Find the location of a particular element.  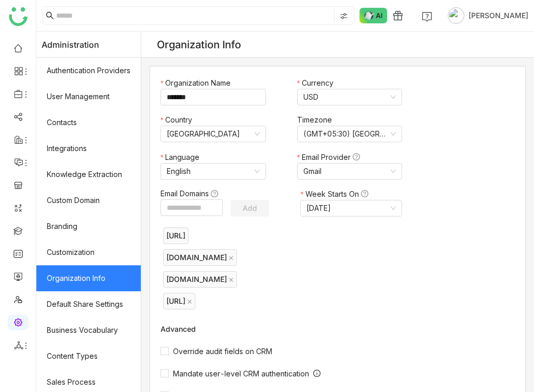

a: Authentication Providers is located at coordinates (88, 70).